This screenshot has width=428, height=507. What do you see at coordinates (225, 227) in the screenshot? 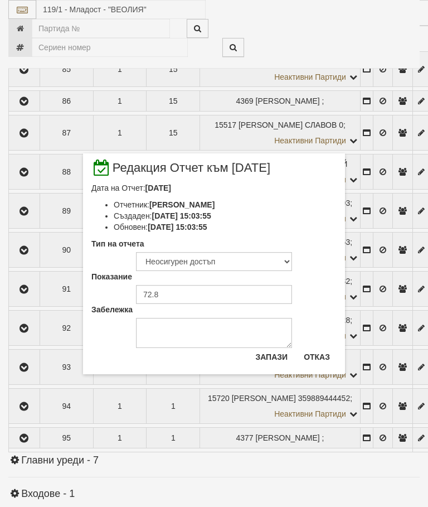
I see `li: Обновен:` at bounding box center [225, 227].